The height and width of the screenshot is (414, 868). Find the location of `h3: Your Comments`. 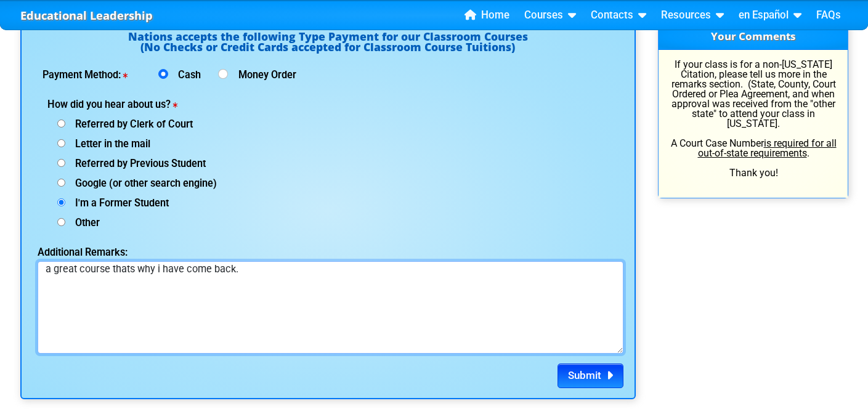

h3: Your Comments is located at coordinates (753, 37).